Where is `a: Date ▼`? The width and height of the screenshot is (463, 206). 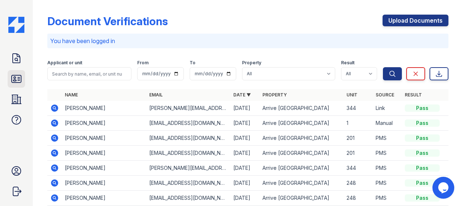 a: Date ▼ is located at coordinates (242, 94).